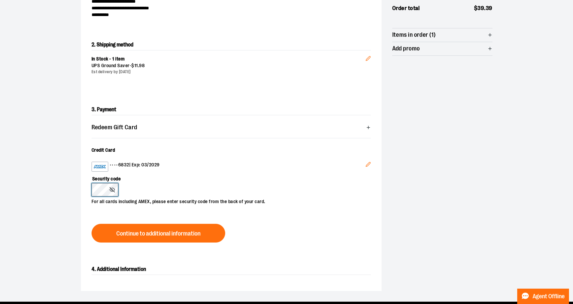  What do you see at coordinates (406, 48) in the screenshot?
I see `span: Add promo` at bounding box center [406, 48].